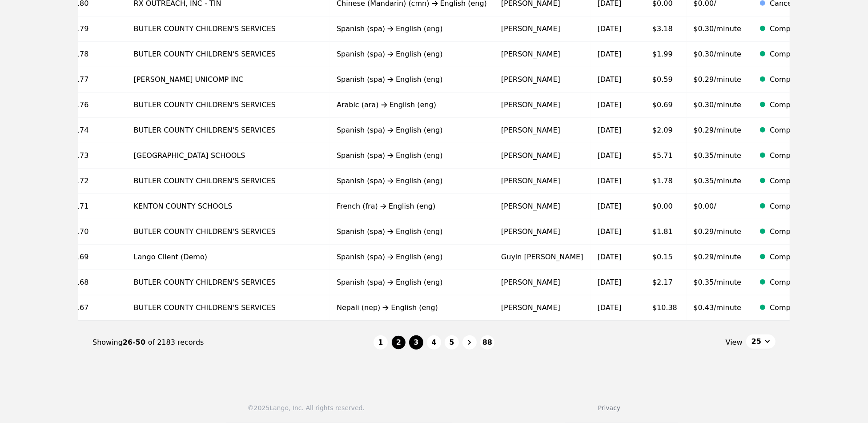 This screenshot has width=868, height=423. Describe the element at coordinates (93, 232) in the screenshot. I see `td: 24170` at that location.